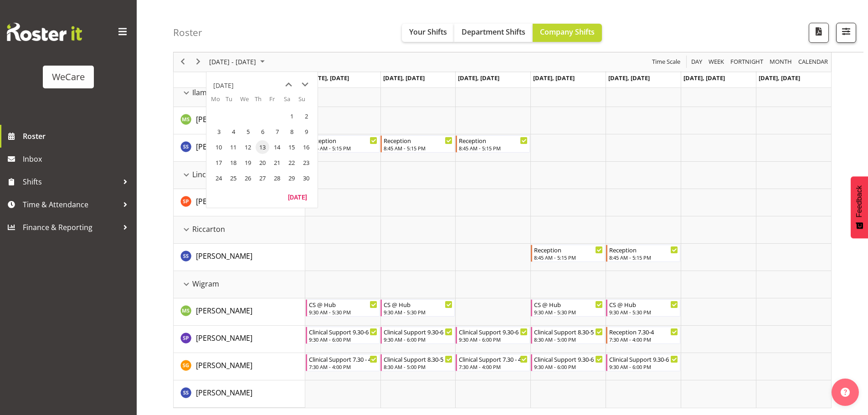 This screenshot has height=415, width=868. What do you see at coordinates (291, 163) in the screenshot?
I see `span: Saturday, November 22, 2025` at bounding box center [291, 163].